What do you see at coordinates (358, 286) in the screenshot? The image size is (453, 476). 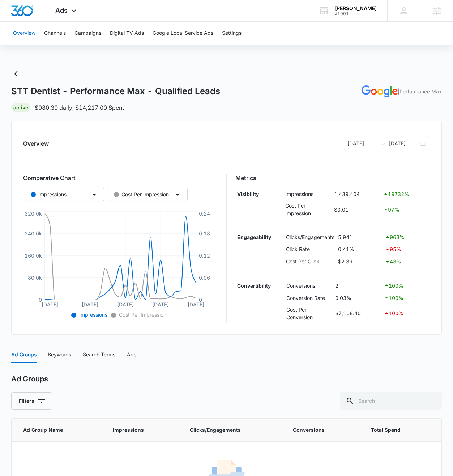 I see `td: 2` at bounding box center [358, 286].